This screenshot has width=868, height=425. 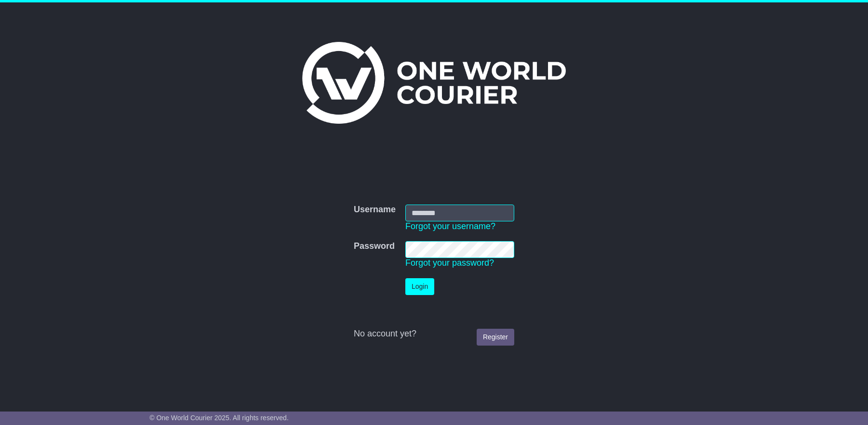 What do you see at coordinates (219, 418) in the screenshot?
I see `span: © One World Courier 2025. All rights reserved.` at bounding box center [219, 418].